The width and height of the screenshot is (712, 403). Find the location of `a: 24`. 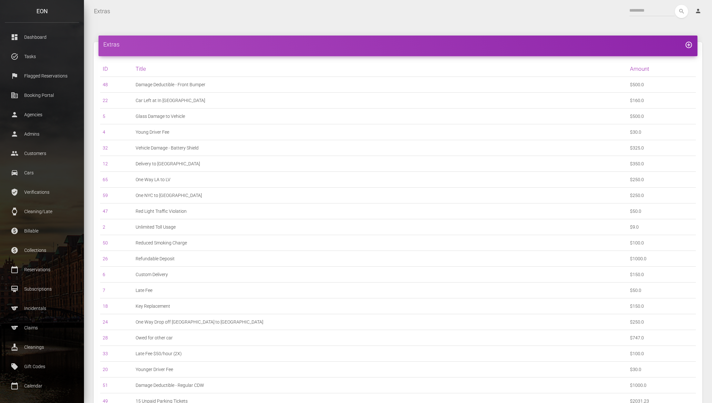

a: 24 is located at coordinates (105, 322).